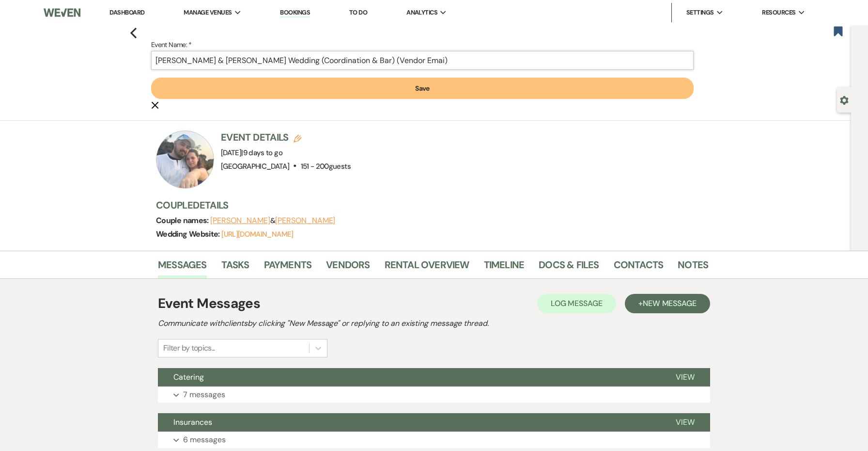 The image size is (868, 451). What do you see at coordinates (182, 268) in the screenshot?
I see `a: Messages` at bounding box center [182, 268].